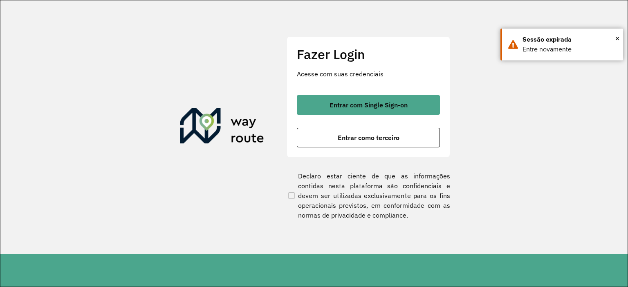  Describe the element at coordinates (570, 40) in the screenshot. I see `div: Sessão expirada` at that location.